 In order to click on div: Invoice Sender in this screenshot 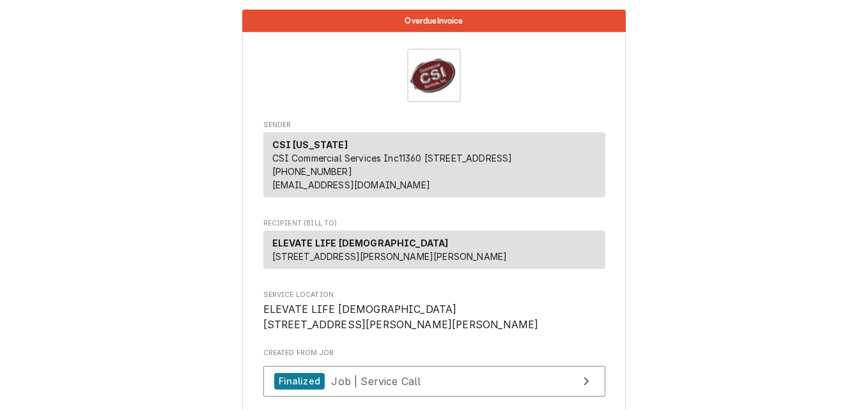, I will do `click(434, 162)`.